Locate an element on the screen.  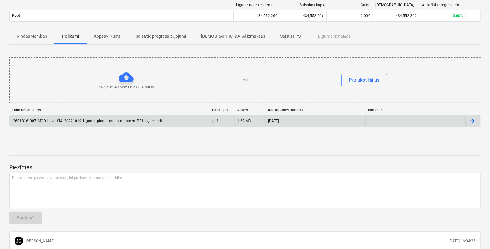
div: Saistības kopā is located at coordinates (304, 5).